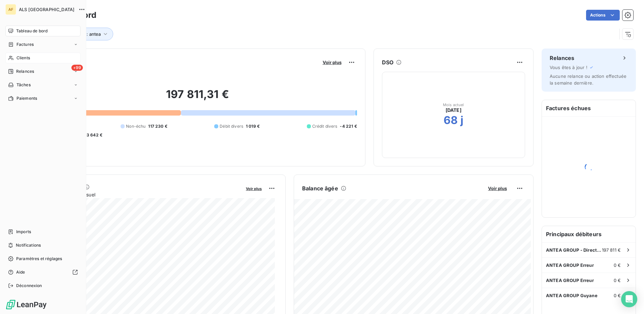  What do you see at coordinates (87, 34) in the screenshot?
I see `span: Client : antea` at bounding box center [87, 34].